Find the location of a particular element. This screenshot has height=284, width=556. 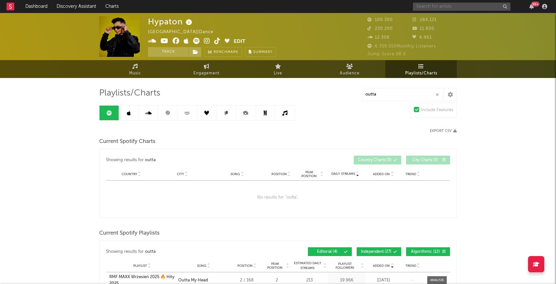

button: Export CSV is located at coordinates (444, 131).